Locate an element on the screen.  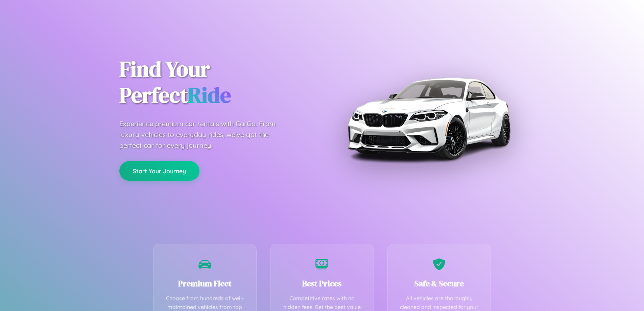
h3: Premium Fleet is located at coordinates (205, 283).